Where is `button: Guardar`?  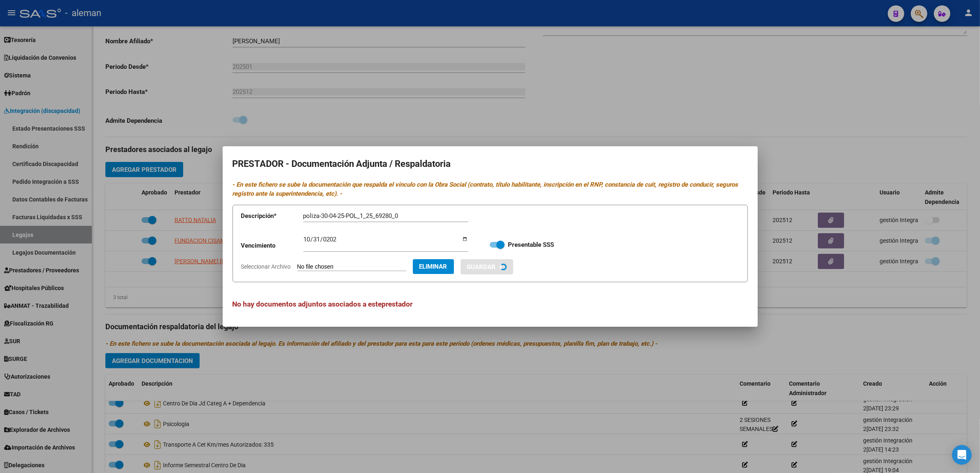
button: Guardar is located at coordinates (487, 267).